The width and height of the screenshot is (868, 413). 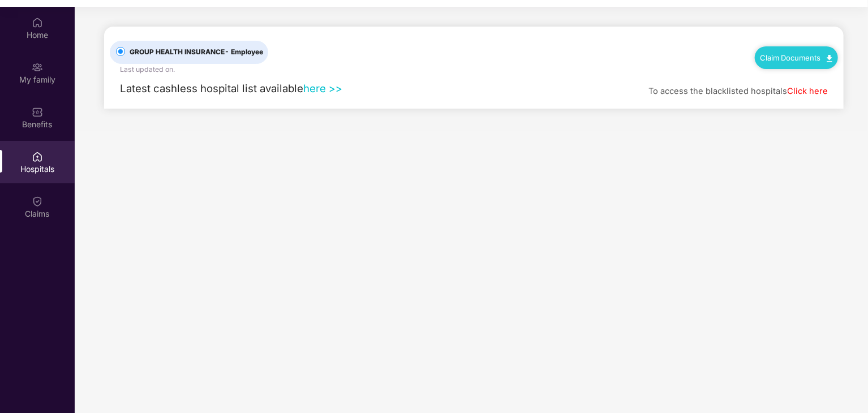 What do you see at coordinates (38, 23) in the screenshot?
I see `img: svg+xml;base64,PHN2ZyBpZD0iSG9tZSIgeG1sbnM9Imh0dHA6Ly93d3cudzMub3JnLzIwMDAvc3ZnIiB3aWR0aD0iMjAiIG...` at bounding box center [38, 23].